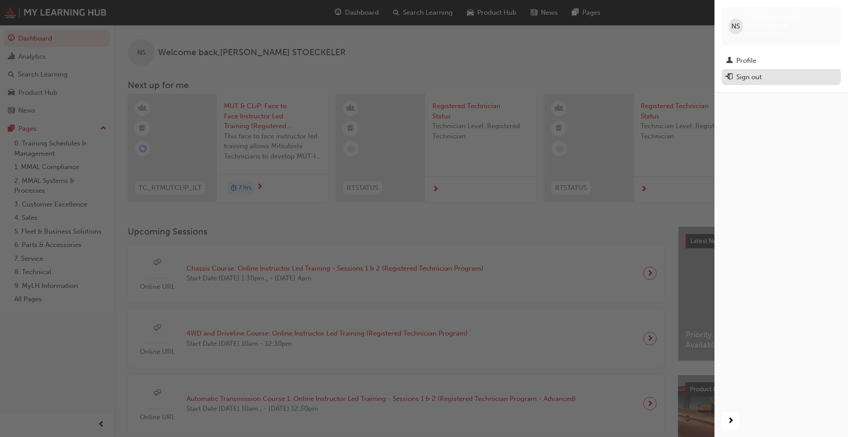 Image resolution: width=848 pixels, height=437 pixels. Describe the element at coordinates (746, 61) in the screenshot. I see `div: Profile` at that location.